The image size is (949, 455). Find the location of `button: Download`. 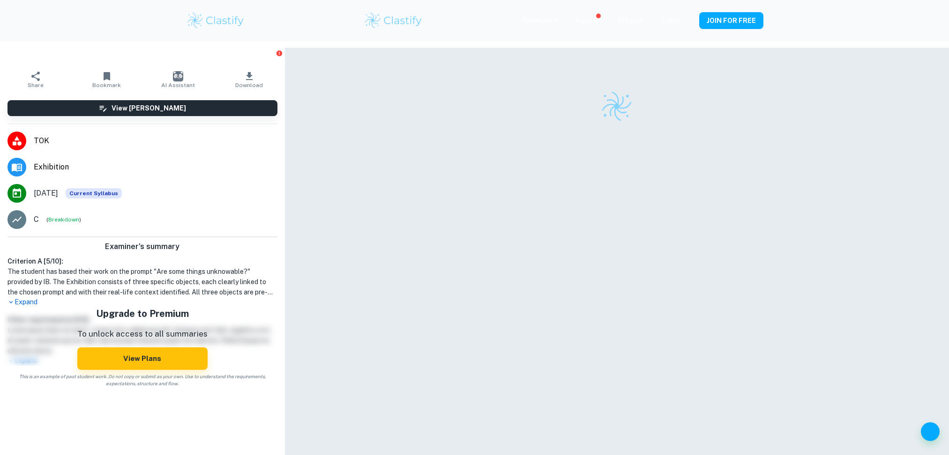

button: Download is located at coordinates (249, 80).